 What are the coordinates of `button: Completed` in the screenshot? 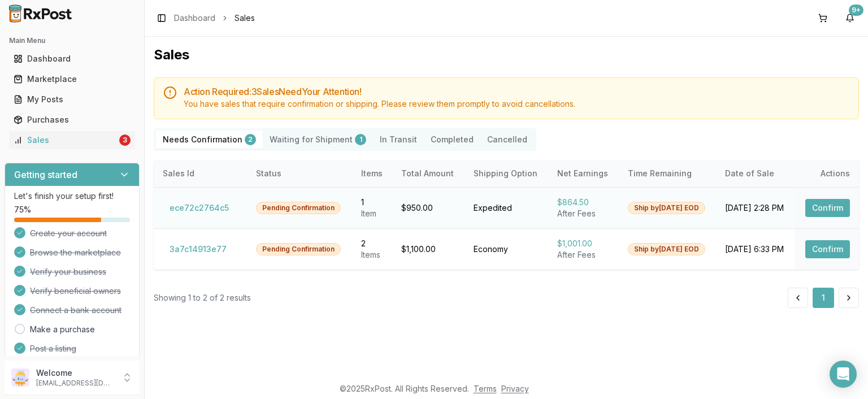 It's located at (452, 140).